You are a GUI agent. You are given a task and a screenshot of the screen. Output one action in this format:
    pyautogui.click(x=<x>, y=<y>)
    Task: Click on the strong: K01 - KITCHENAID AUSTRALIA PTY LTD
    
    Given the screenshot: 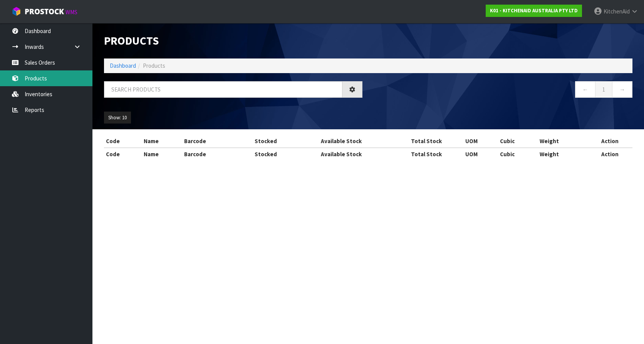 What is the action you would take?
    pyautogui.click(x=534, y=10)
    